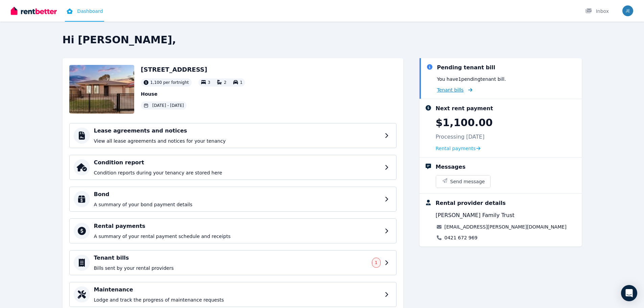 This screenshot has width=644, height=308. I want to click on h4: Tenant bills, so click(231, 258).